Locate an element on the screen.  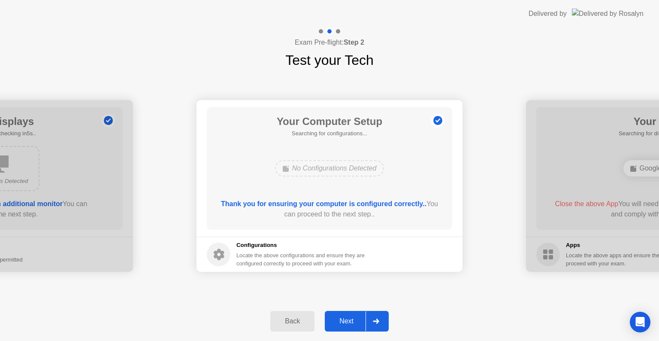
b: Thank you for ensuring your computer is configured correctly.. is located at coordinates (324, 203).